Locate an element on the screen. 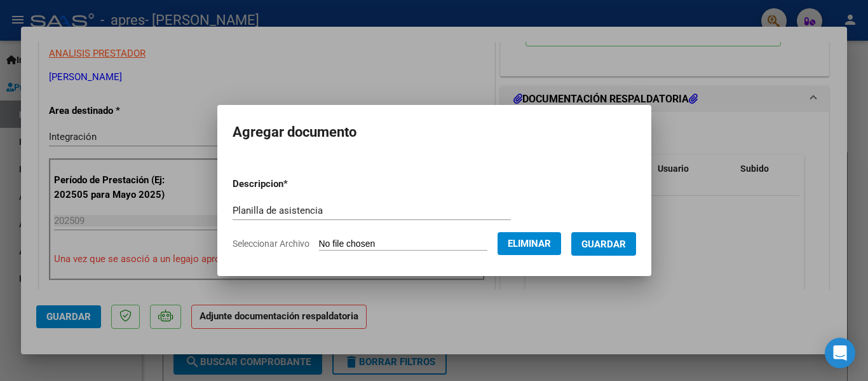 The height and width of the screenshot is (381, 868). button: Guardar is located at coordinates (604, 244).